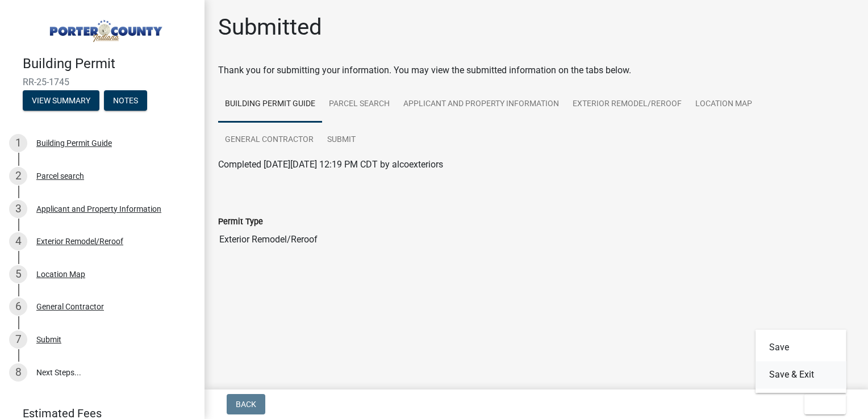  What do you see at coordinates (18, 143) in the screenshot?
I see `div: 1` at bounding box center [18, 143].